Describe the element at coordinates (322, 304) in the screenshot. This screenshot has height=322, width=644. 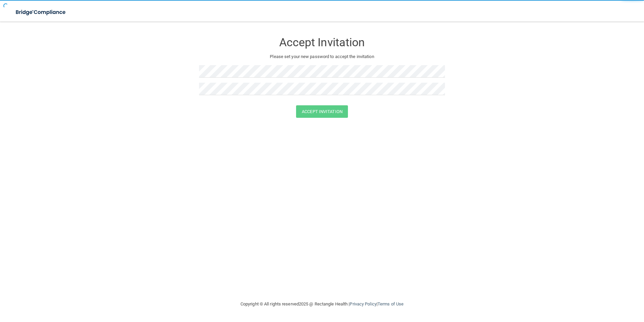
I see `div: Copyright © All rights reserved 2025 @ Rectangle Health | |` at that location.